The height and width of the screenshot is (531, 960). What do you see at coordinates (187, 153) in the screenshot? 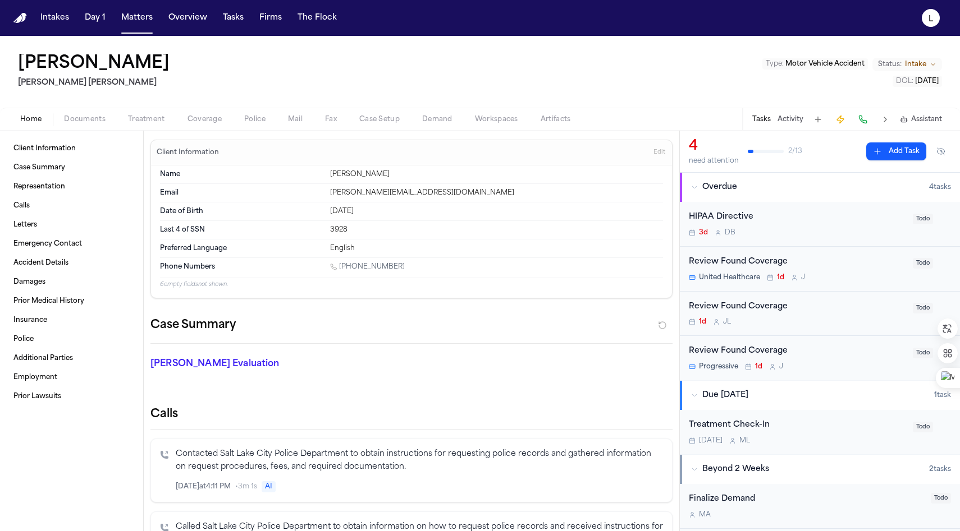
I see `h3: Client Information` at bounding box center [187, 153].